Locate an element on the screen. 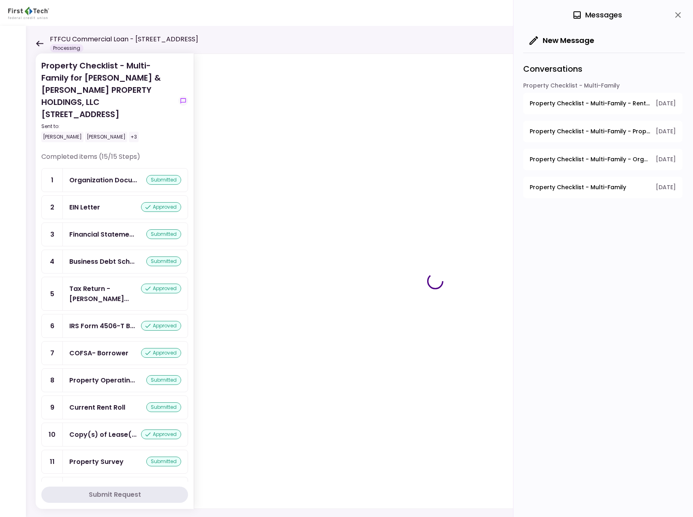 The image size is (693, 517). div: Completed items (15/15 Steps) is located at coordinates (115, 160).